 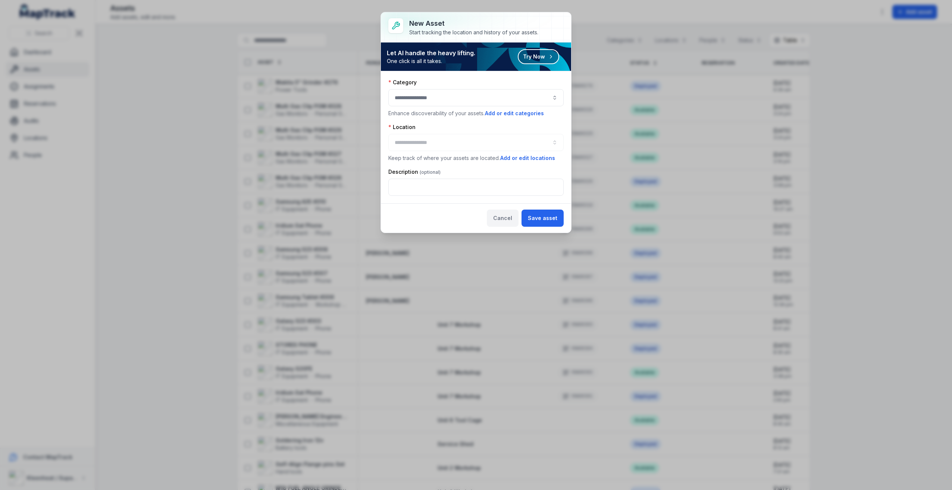 I want to click on p: Enhance discoverability of your assets., so click(x=476, y=113).